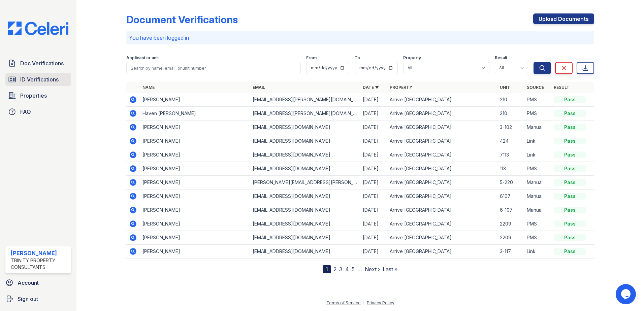 The width and height of the screenshot is (644, 311). Describe the element at coordinates (26, 112) in the screenshot. I see `span: FAQ` at that location.